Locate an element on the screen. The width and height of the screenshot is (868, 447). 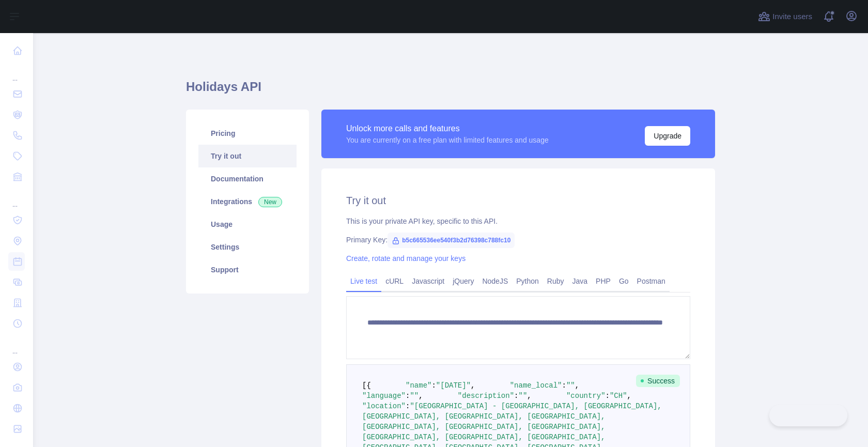
span: b5c665536ee540f3b2d76398c788fc10 is located at coordinates (451, 241).